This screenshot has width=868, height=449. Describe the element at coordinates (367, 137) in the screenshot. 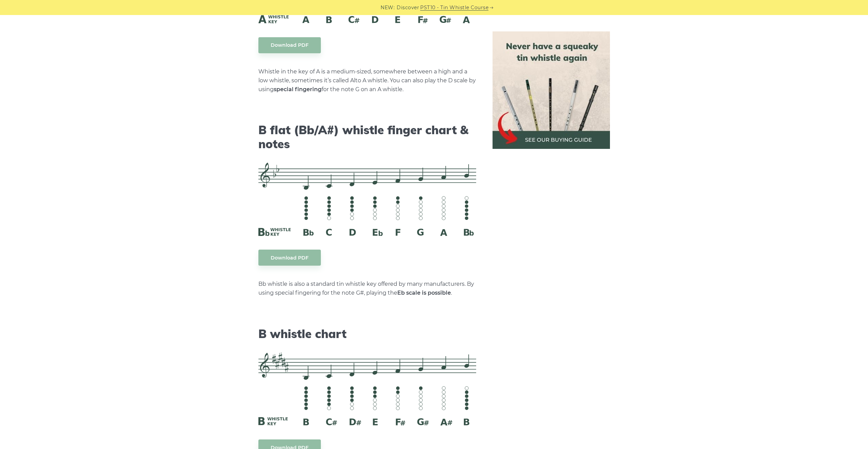

I see `h2: B flat (Bb/A#) whistle finger chart & notes` at that location.